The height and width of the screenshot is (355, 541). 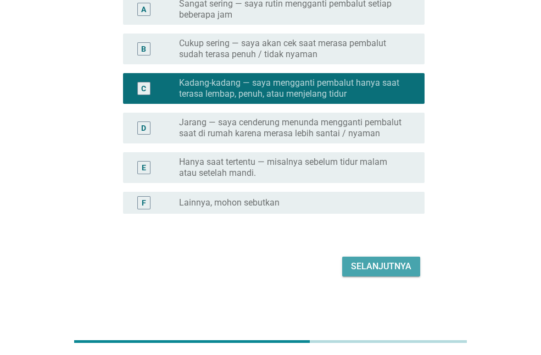 What do you see at coordinates (143, 128) in the screenshot?
I see `div: D` at bounding box center [143, 128].